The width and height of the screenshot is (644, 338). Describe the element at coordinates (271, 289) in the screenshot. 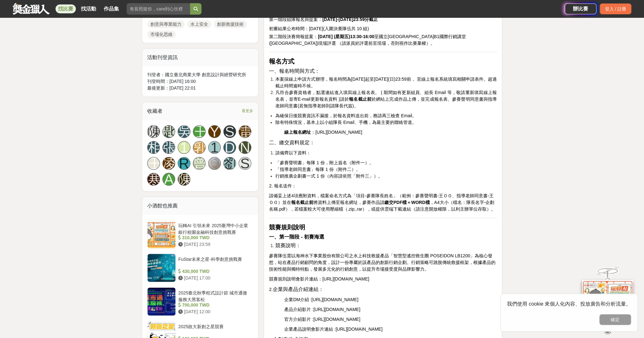

I see `span: 2.` at that location.